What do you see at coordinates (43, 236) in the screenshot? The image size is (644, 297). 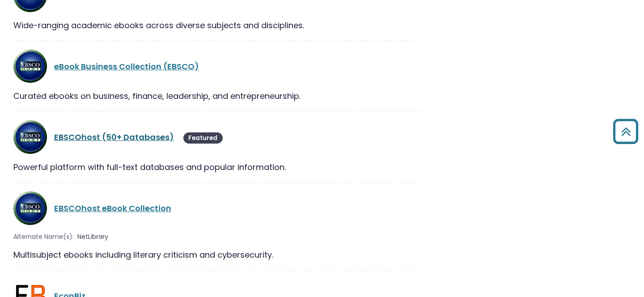 I see `span: Alternate Name(s):` at bounding box center [43, 236].